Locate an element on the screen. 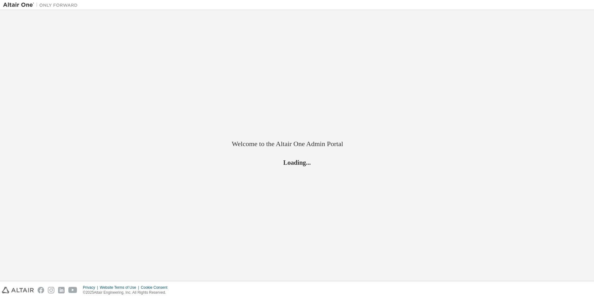  img: youtube.svg is located at coordinates (73, 290).